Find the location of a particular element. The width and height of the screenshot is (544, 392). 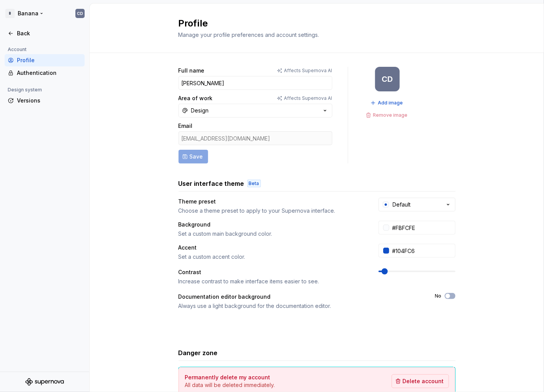

div: Profile is located at coordinates (49, 60).